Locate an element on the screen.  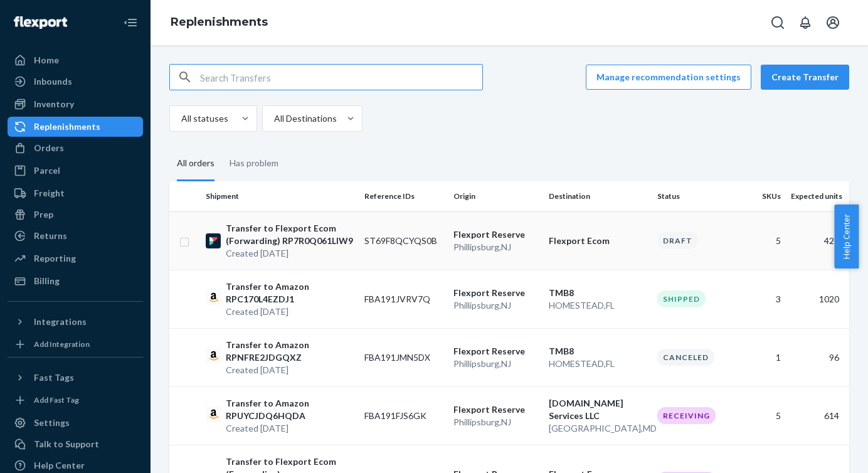
button: Help Center is located at coordinates (846, 237).